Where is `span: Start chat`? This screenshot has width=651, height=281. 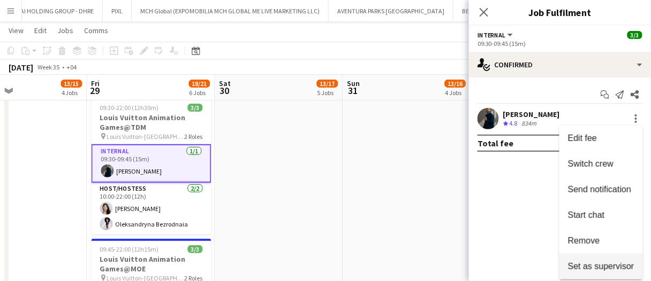 span: Start chat is located at coordinates (586, 215).